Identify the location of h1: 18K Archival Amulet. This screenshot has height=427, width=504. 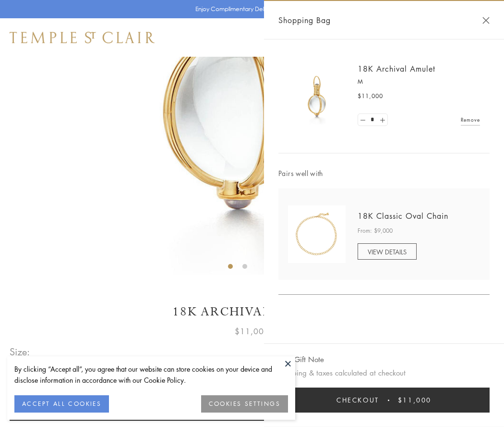
(252, 312).